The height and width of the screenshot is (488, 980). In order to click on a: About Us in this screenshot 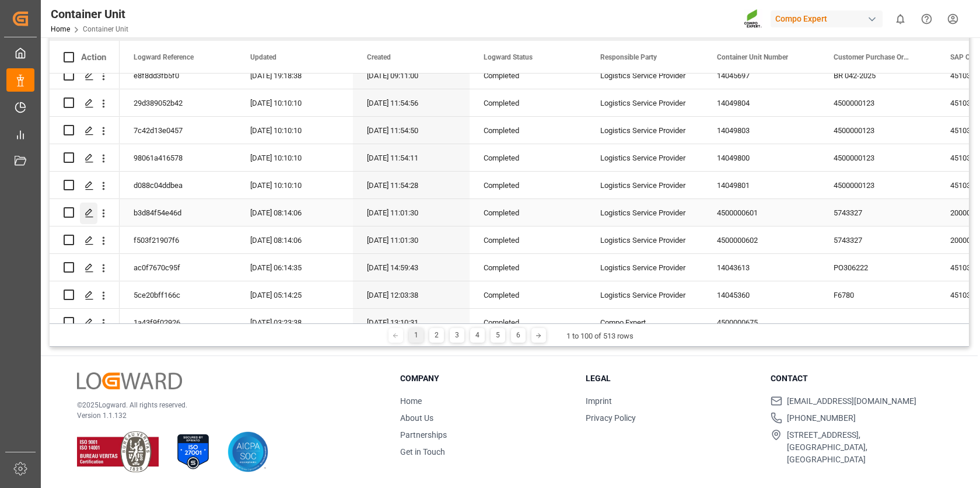, I will do `click(417, 418)`.